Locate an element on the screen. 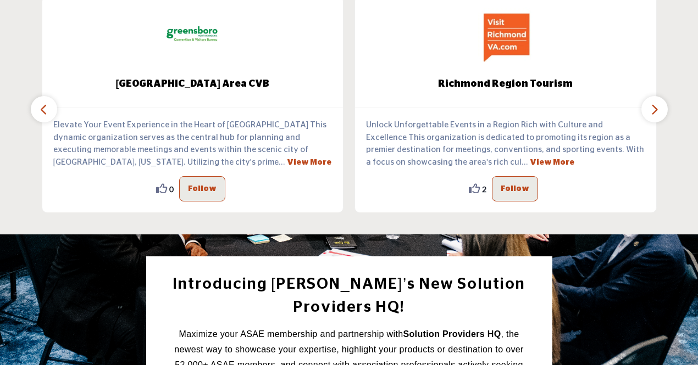 The height and width of the screenshot is (365, 698). span: 0 is located at coordinates (171, 189).